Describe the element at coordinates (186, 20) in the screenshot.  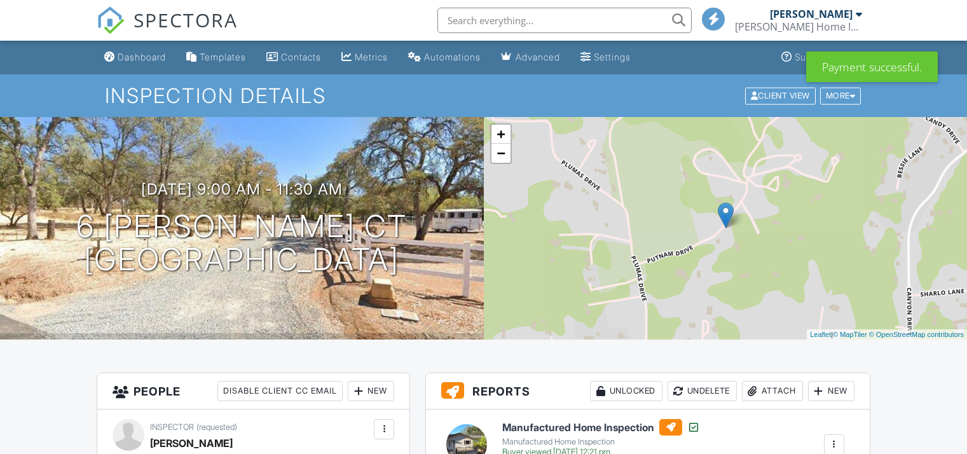
I see `span: SPECTORA` at that location.